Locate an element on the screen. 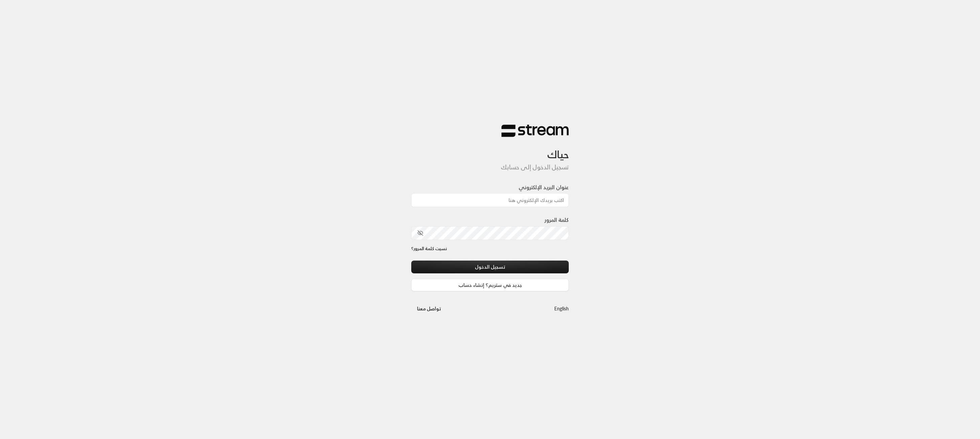 The width and height of the screenshot is (980, 439). h5: تسجيل الدخول إلى حسابك is located at coordinates (490, 168).